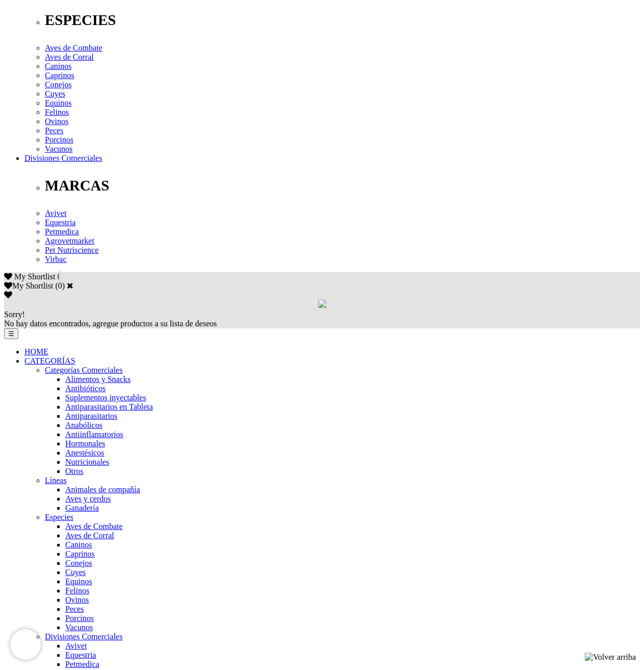  What do you see at coordinates (342, 185) in the screenshot?
I see `p: MARCAS` at bounding box center [342, 185].